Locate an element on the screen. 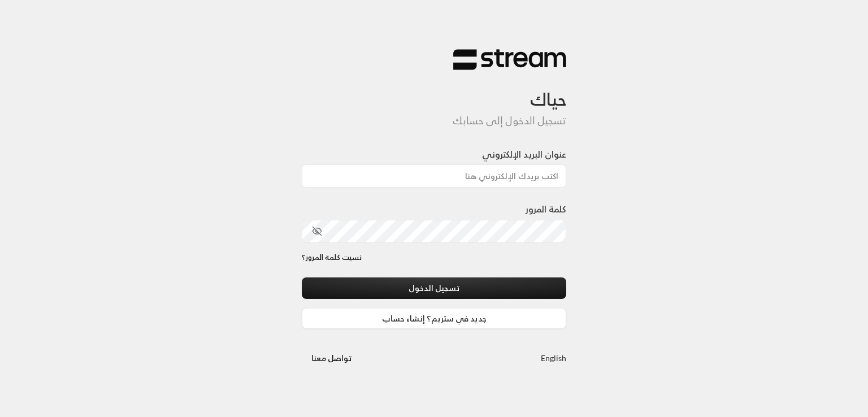  a: تواصل معنا is located at coordinates (331, 358).